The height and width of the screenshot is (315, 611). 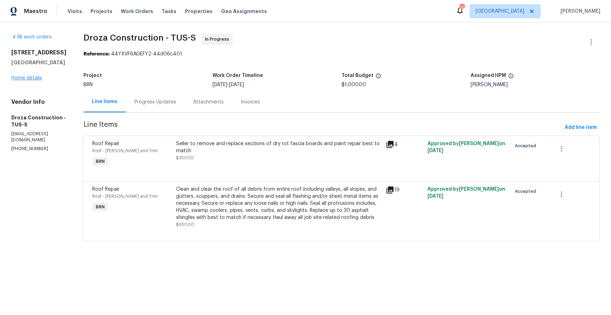 I want to click on span: The total cost of line items that have been proposed by Opendoor. This sum includes line items th..., so click(x=378, y=78).